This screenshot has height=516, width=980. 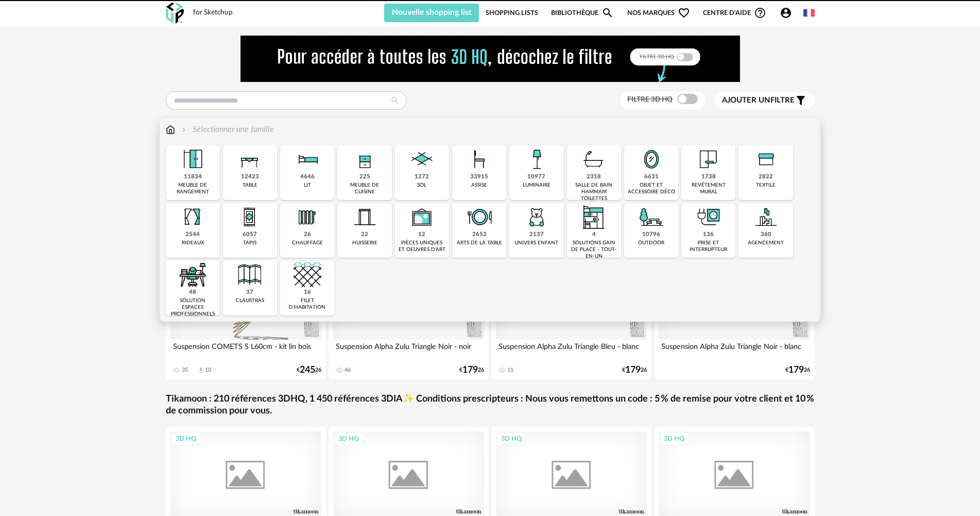 What do you see at coordinates (708, 217) in the screenshot?
I see `img: PriseInter.png` at bounding box center [708, 217].